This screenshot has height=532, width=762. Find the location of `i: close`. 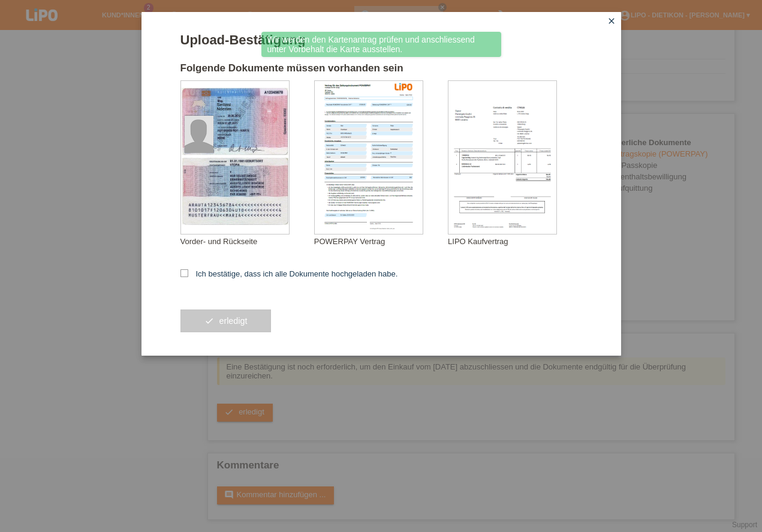

i: close is located at coordinates (612, 21).